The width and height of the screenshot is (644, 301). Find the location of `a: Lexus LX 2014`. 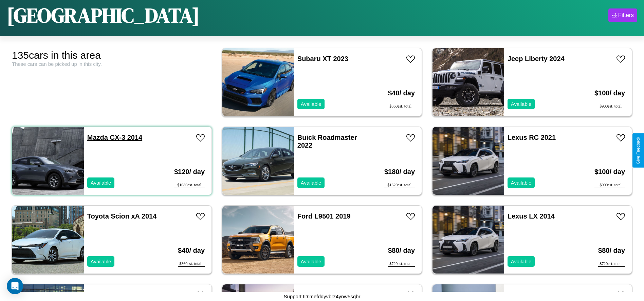

a: Lexus LX 2014 is located at coordinates (531, 216).